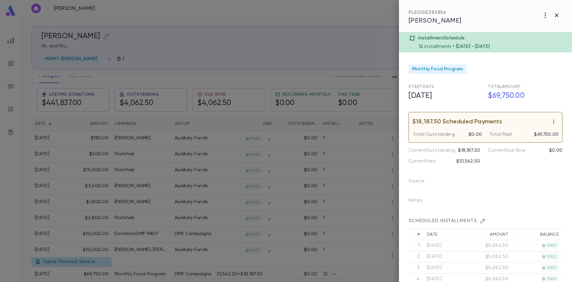  I want to click on th: Balance, so click(538, 234).